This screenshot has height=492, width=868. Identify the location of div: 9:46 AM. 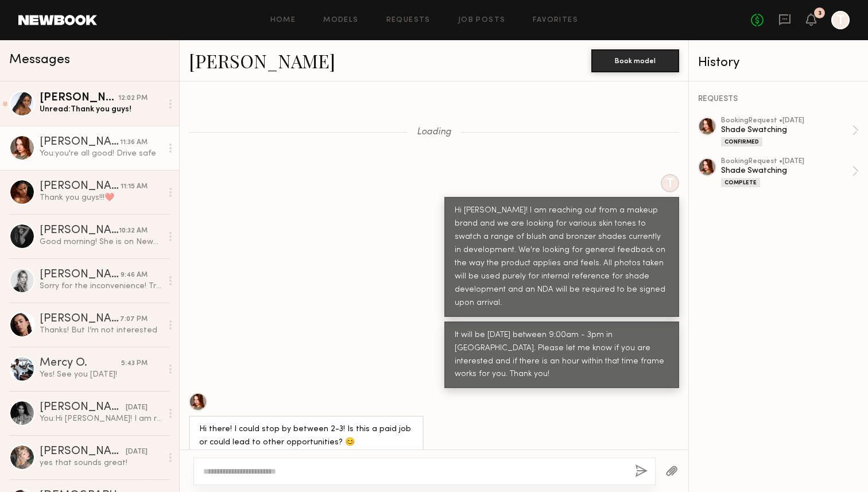
(134, 275).